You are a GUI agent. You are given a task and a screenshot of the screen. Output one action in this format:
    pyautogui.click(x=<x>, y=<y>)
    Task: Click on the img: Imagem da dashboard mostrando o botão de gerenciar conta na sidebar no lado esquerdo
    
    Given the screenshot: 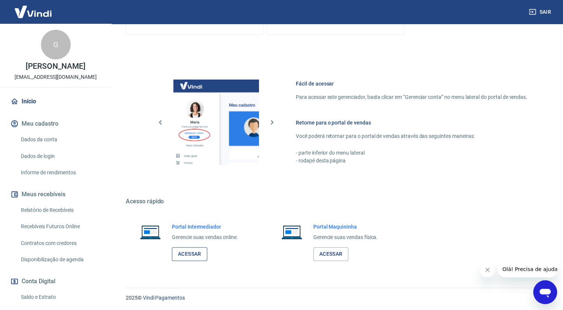 What is the action you would take?
    pyautogui.click(x=216, y=122)
    